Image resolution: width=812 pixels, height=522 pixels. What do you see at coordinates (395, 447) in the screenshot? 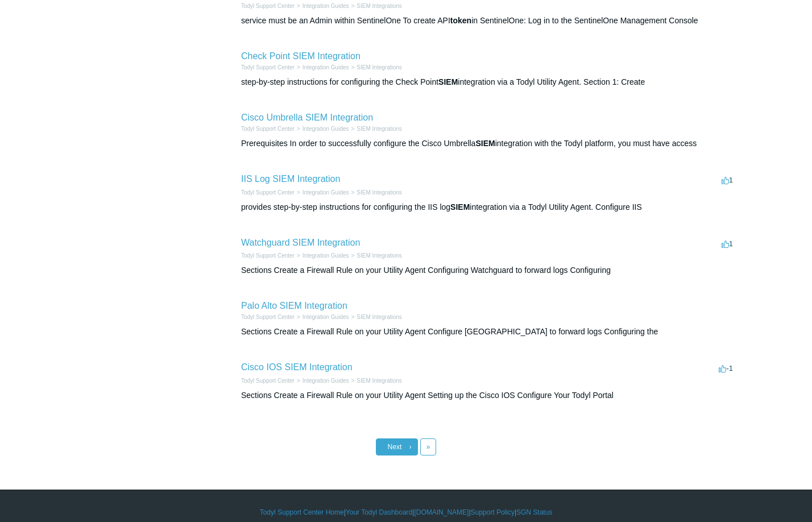
I see `span: Next` at bounding box center [395, 447].